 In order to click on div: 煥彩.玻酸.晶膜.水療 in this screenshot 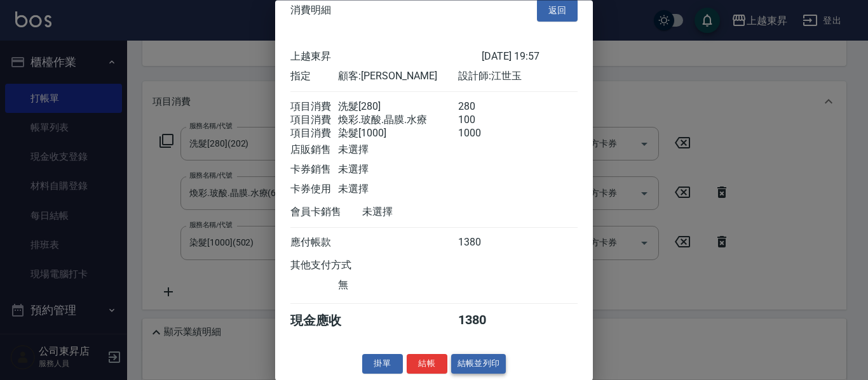, I will do `click(398, 121)`.